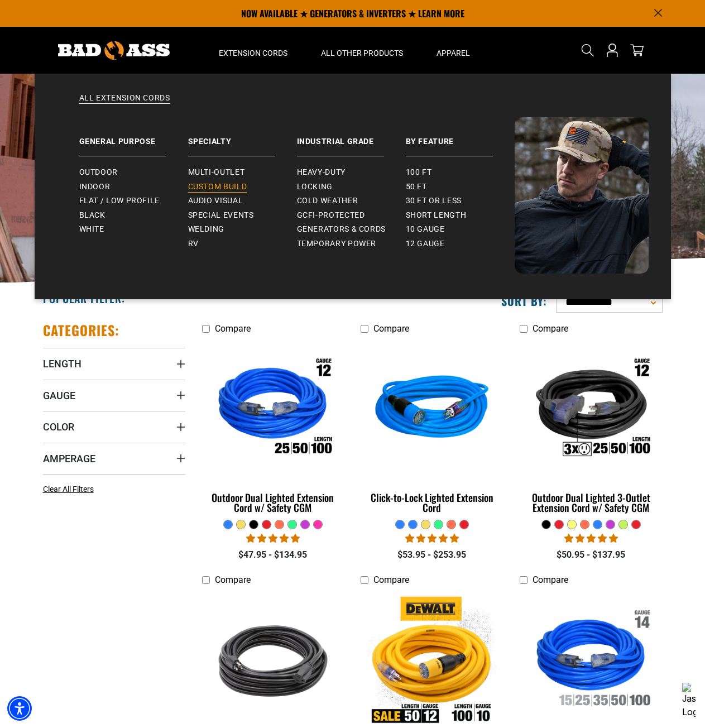 This screenshot has width=705, height=728. I want to click on div: Click-to-Lock Lighted Extension Cord, so click(431, 502).